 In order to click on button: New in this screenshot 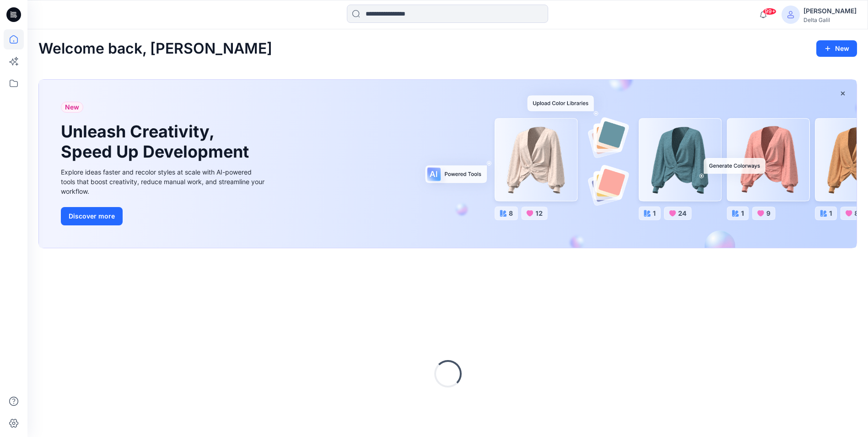, I will do `click(836, 48)`.